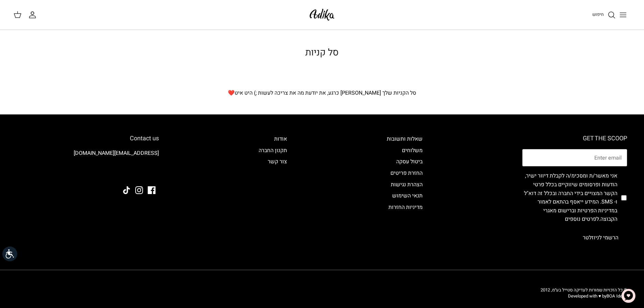 The height and width of the screenshot is (308, 644). I want to click on button: Toggle menu, so click(623, 15).